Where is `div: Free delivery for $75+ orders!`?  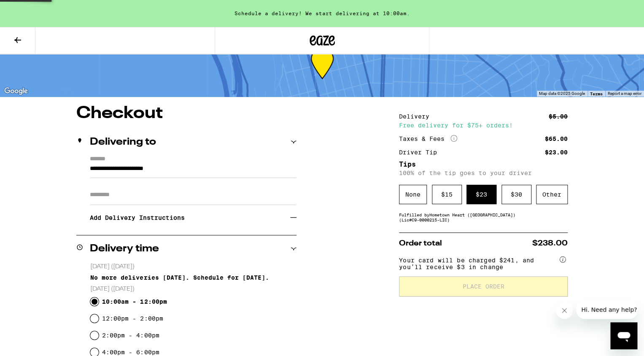 div: Free delivery for $75+ orders! is located at coordinates (483, 125).